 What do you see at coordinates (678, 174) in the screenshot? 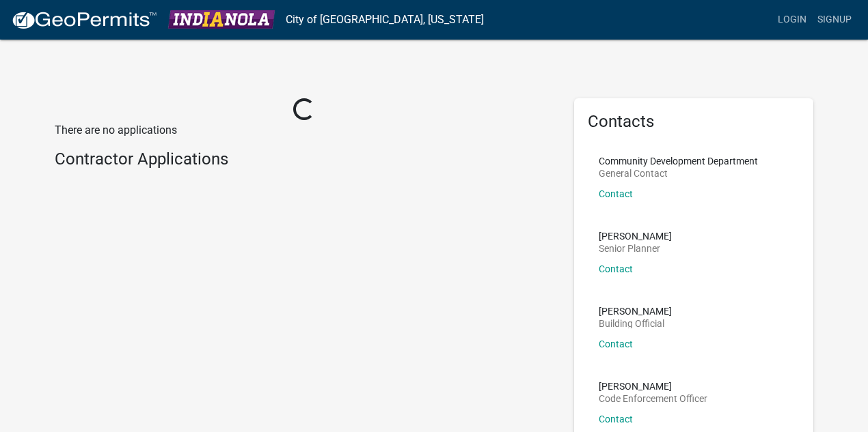
I see `p: General Contact` at bounding box center [678, 174].